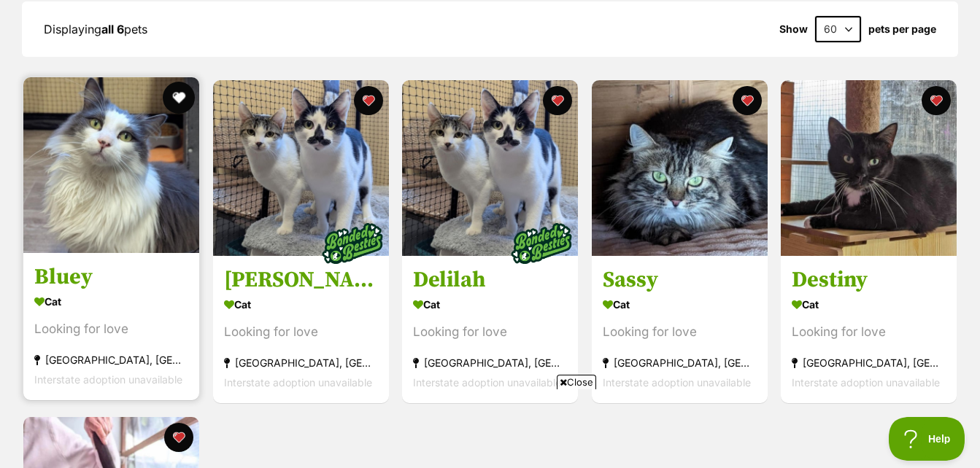 This screenshot has width=980, height=468. What do you see at coordinates (793, 29) in the screenshot?
I see `span: Show` at bounding box center [793, 29].